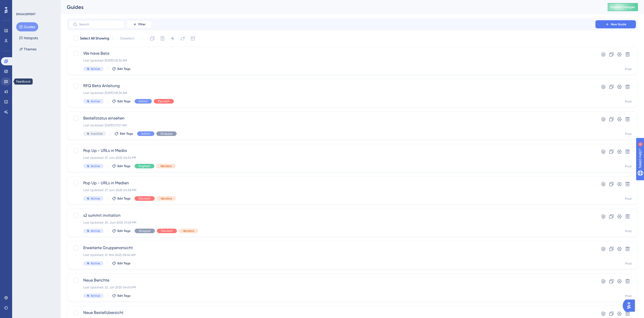 The height and width of the screenshot is (318, 644). What do you see at coordinates (332, 222) in the screenshot?
I see `div: Last Updated: 25. Juni 2025 01:45 PM` at bounding box center [332, 222].